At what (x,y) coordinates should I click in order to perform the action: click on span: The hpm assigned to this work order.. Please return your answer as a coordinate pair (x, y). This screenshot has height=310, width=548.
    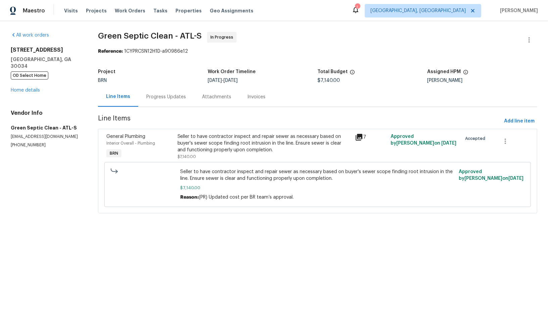
    Looking at the image, I should click on (466, 74).